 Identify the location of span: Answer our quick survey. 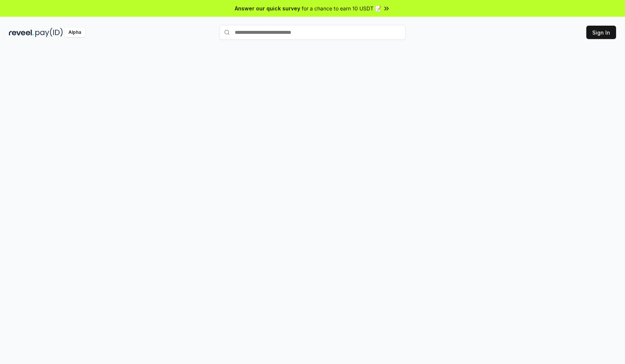
(268, 8).